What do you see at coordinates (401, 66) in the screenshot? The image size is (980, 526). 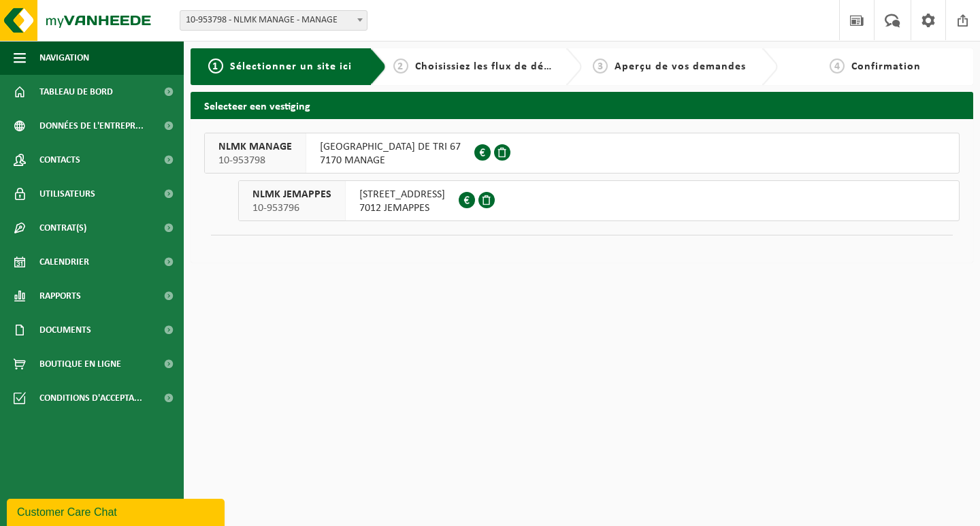 I see `span: 2` at bounding box center [401, 66].